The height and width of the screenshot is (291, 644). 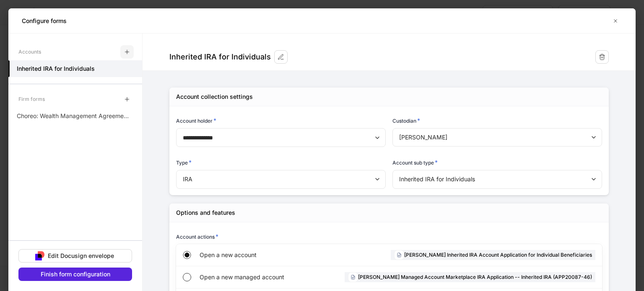 What do you see at coordinates (415, 163) in the screenshot?
I see `h6: Account sub type` at bounding box center [415, 163].